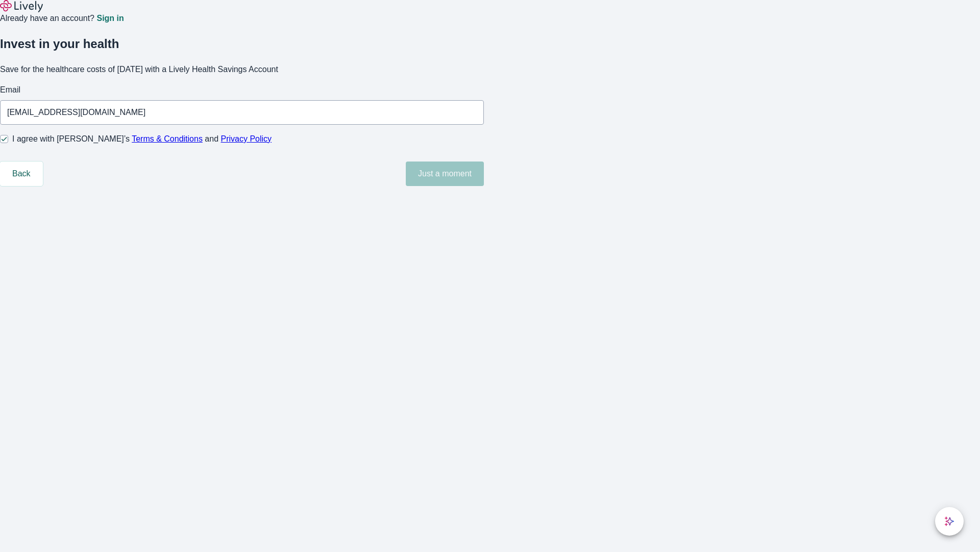  Describe the element at coordinates (246, 138) in the screenshot. I see `a: Privacy Policy` at that location.